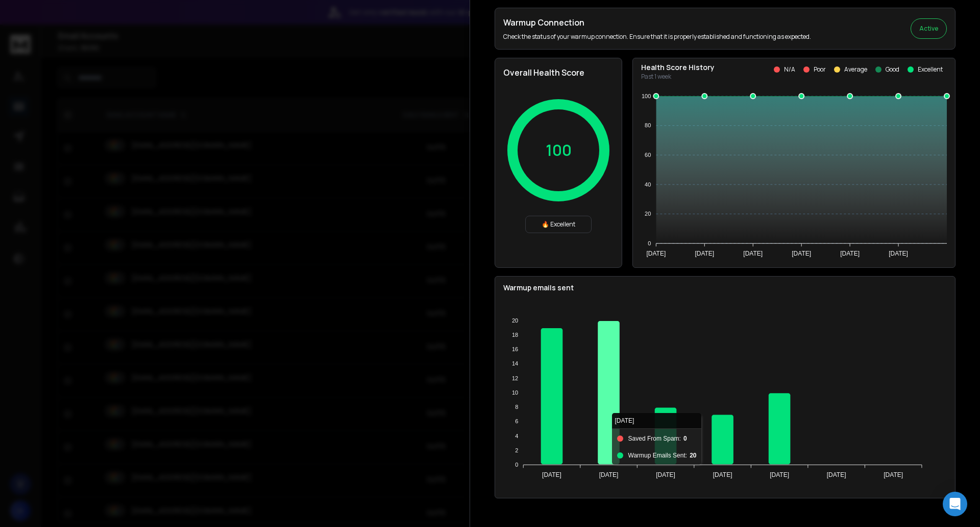  What do you see at coordinates (930, 70) in the screenshot?
I see `p: Excellent` at bounding box center [930, 70].